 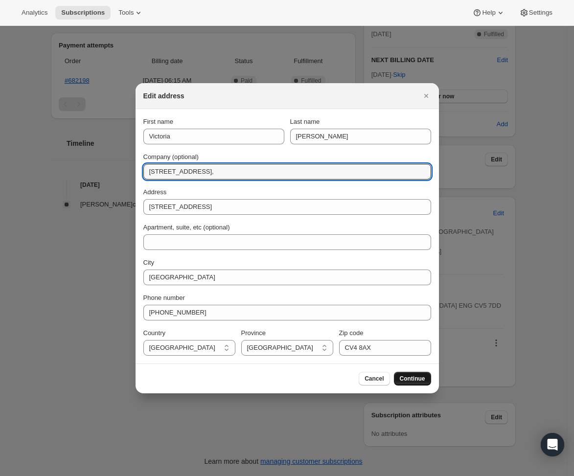 I want to click on button: Analytics, so click(x=34, y=13).